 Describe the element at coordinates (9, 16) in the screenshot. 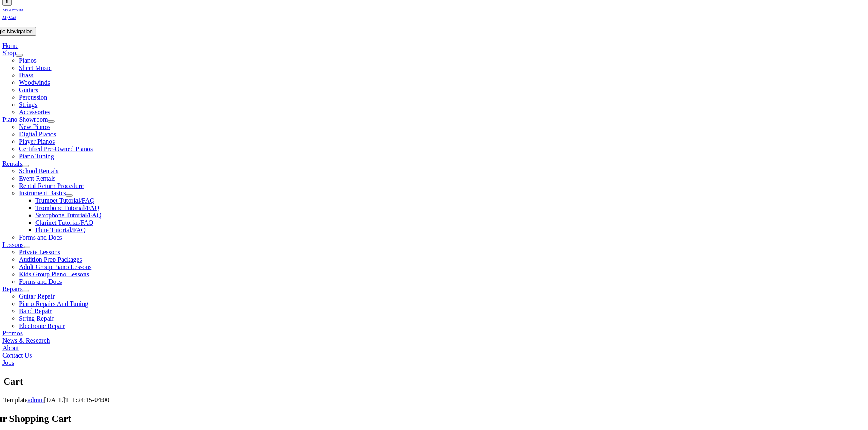

I see `a: My Cart` at that location.